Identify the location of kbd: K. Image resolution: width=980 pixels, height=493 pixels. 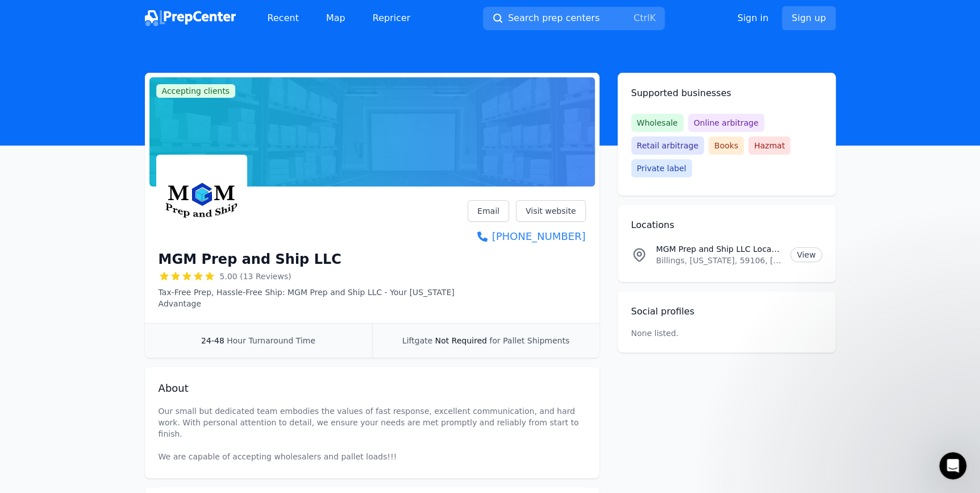
(652, 18).